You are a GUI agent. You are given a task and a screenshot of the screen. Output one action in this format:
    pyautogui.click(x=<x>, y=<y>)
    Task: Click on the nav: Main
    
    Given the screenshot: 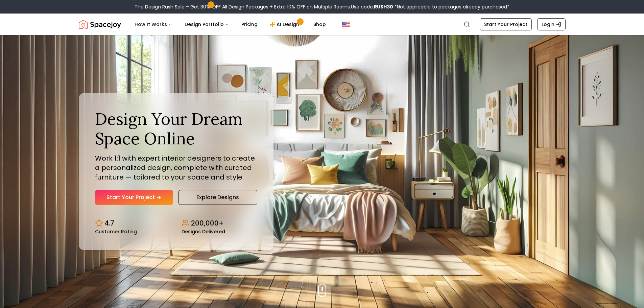 What is the action you would take?
    pyautogui.click(x=231, y=24)
    